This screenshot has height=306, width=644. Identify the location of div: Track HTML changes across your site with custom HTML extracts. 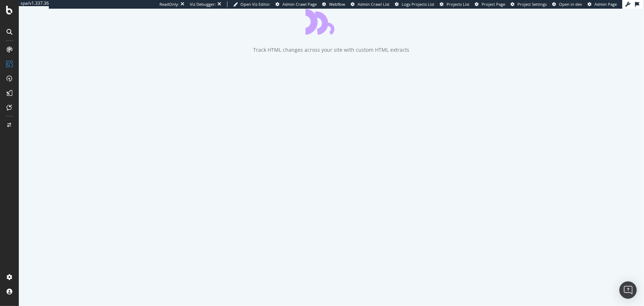
(331, 50).